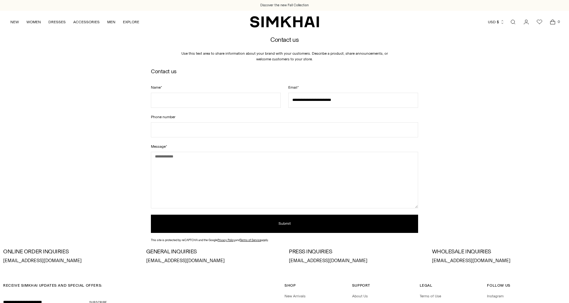 This screenshot has height=303, width=569. What do you see at coordinates (14, 22) in the screenshot?
I see `a: NEW` at bounding box center [14, 22].